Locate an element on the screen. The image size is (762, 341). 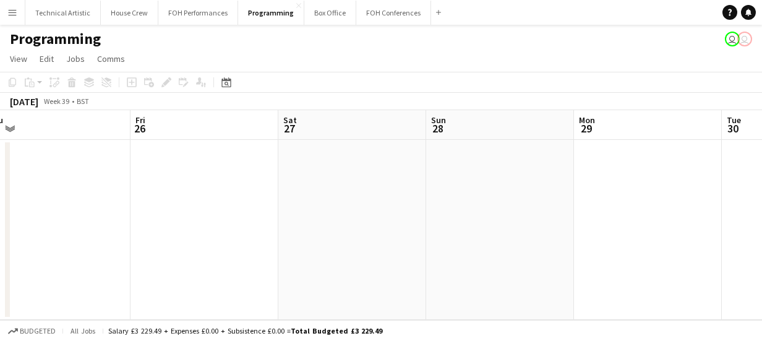
span: Jobs is located at coordinates (75, 59).